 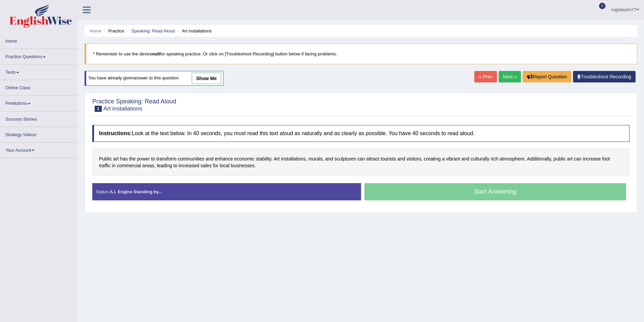 What do you see at coordinates (547, 77) in the screenshot?
I see `button: Report Question` at bounding box center [547, 77].